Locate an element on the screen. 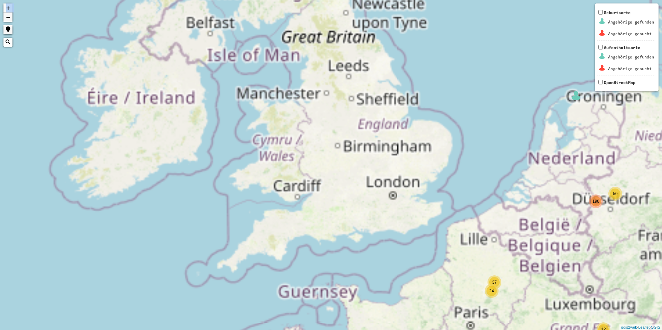 The height and width of the screenshot is (330, 662). img: Geburtsorte_2_Angeh%C3%B6rigegefunden0.png is located at coordinates (602, 21).